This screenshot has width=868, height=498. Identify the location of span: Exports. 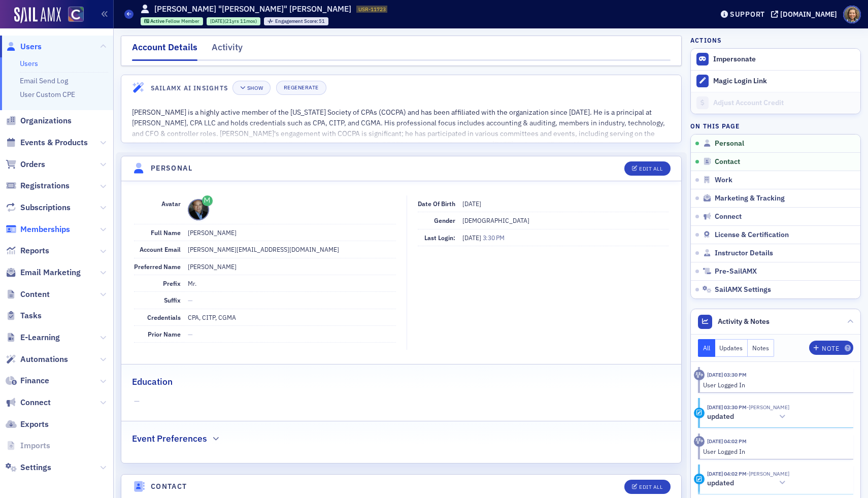
(34, 424).